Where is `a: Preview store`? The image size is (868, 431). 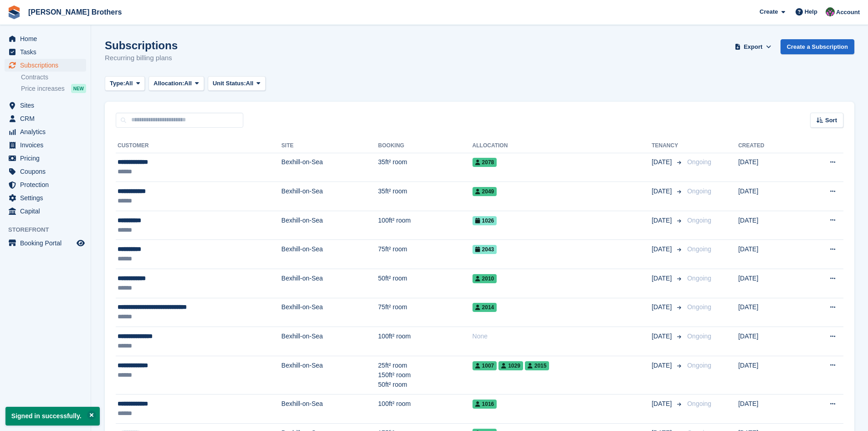 a: Preview store is located at coordinates (80, 243).